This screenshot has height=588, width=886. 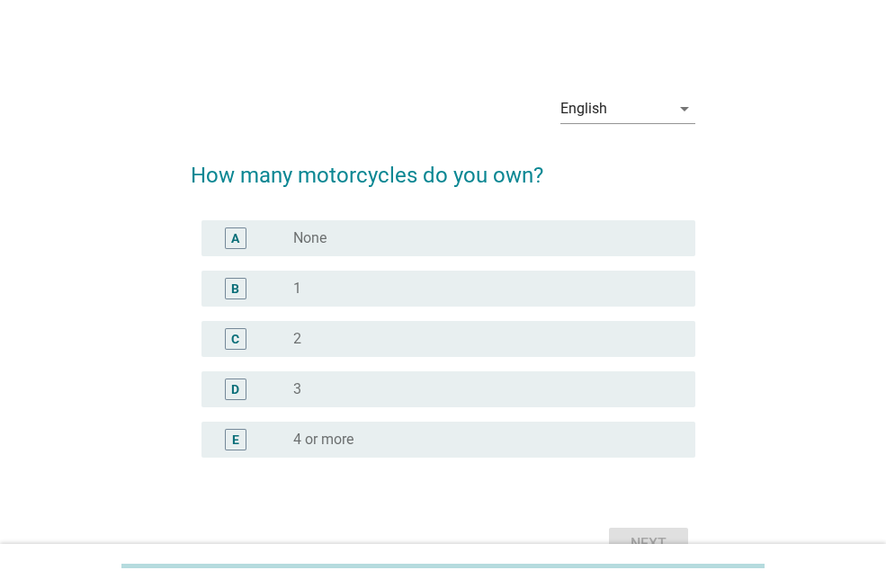 I want to click on div: B, so click(x=234, y=288).